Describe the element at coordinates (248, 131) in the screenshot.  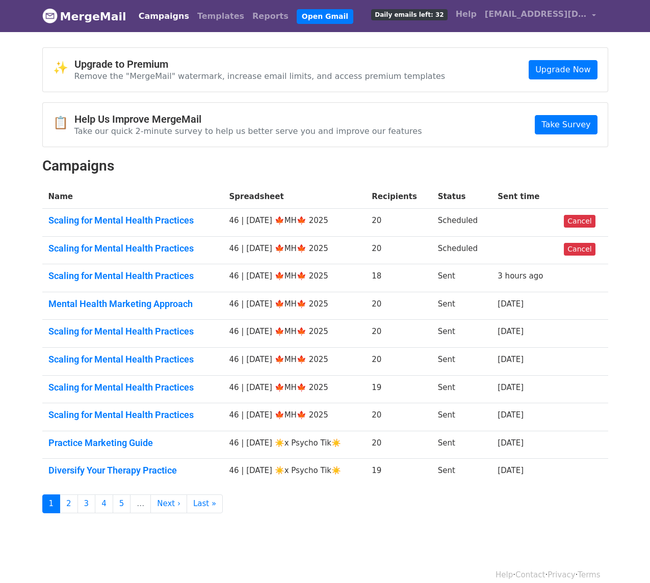
I see `p: Take our quick 2-minute survey to help us better serve you and improve our features` at that location.